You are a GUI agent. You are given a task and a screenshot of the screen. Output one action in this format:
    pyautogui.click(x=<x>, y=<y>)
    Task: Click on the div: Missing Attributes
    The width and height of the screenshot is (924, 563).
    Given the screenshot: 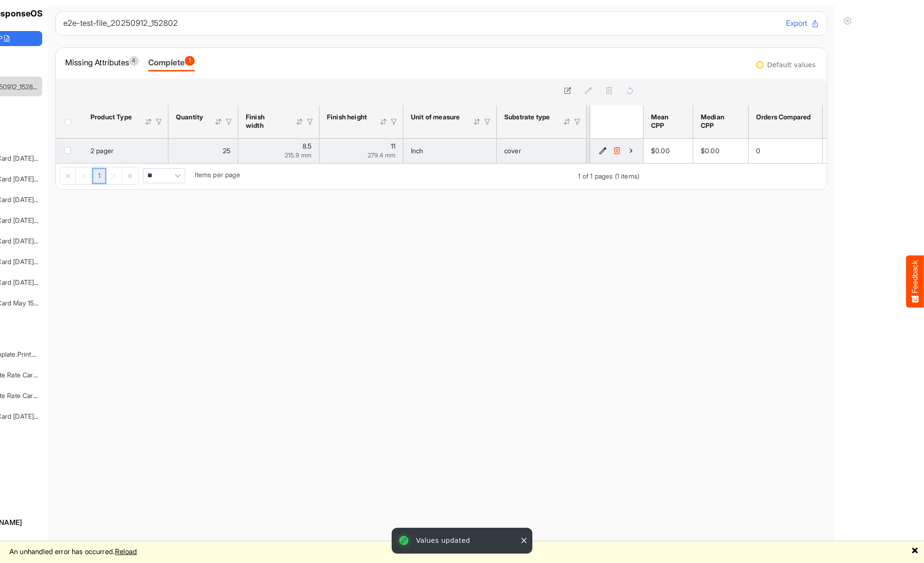 What is the action you would take?
    pyautogui.click(x=102, y=62)
    